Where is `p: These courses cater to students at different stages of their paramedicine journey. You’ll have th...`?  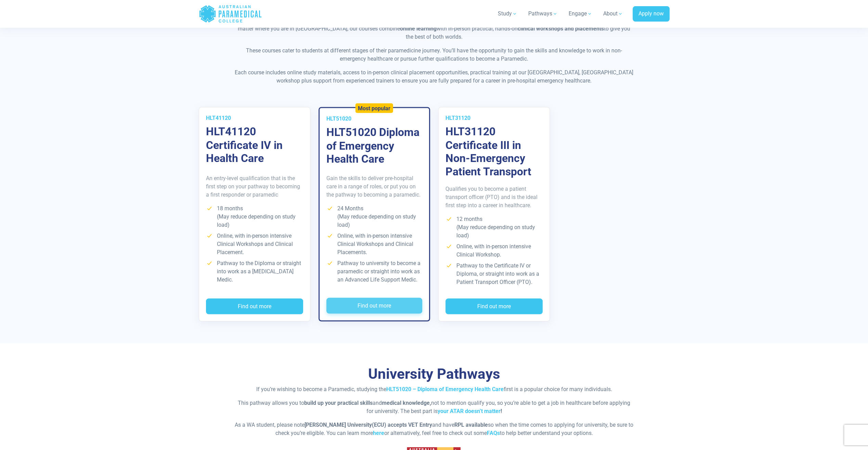 p: These courses cater to students at different stages of their paramedicine journey. You’ll have th... is located at coordinates (434, 55).